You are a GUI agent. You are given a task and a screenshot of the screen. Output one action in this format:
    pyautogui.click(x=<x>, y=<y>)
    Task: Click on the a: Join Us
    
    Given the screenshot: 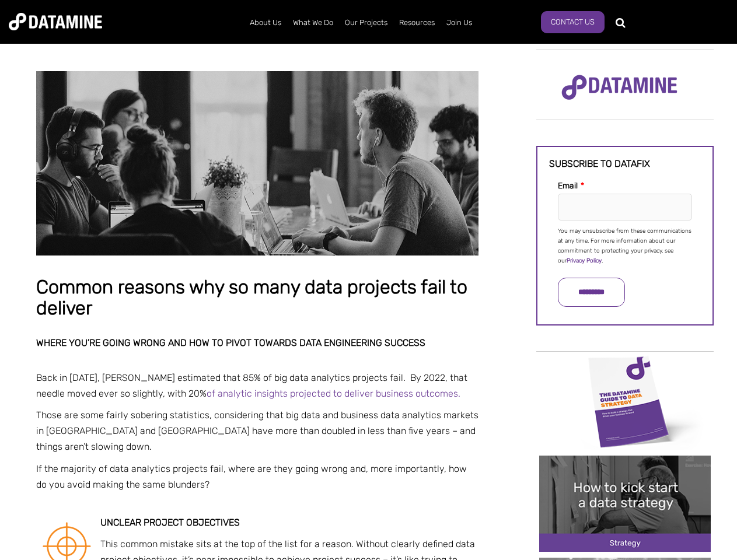 What is the action you would take?
    pyautogui.click(x=459, y=23)
    